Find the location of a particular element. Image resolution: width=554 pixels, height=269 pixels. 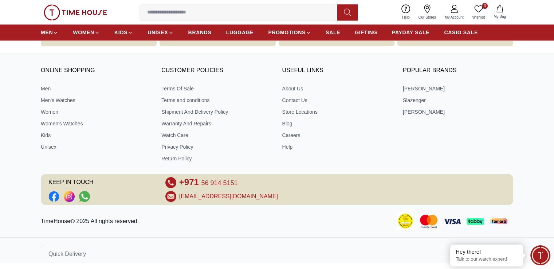

a: Unisex is located at coordinates (96, 147).